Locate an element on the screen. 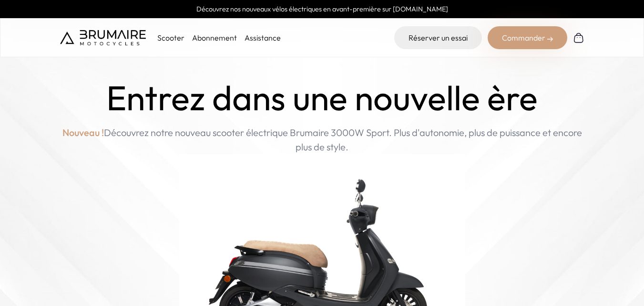 The image size is (644, 306). div: Commander is located at coordinates (527, 37).